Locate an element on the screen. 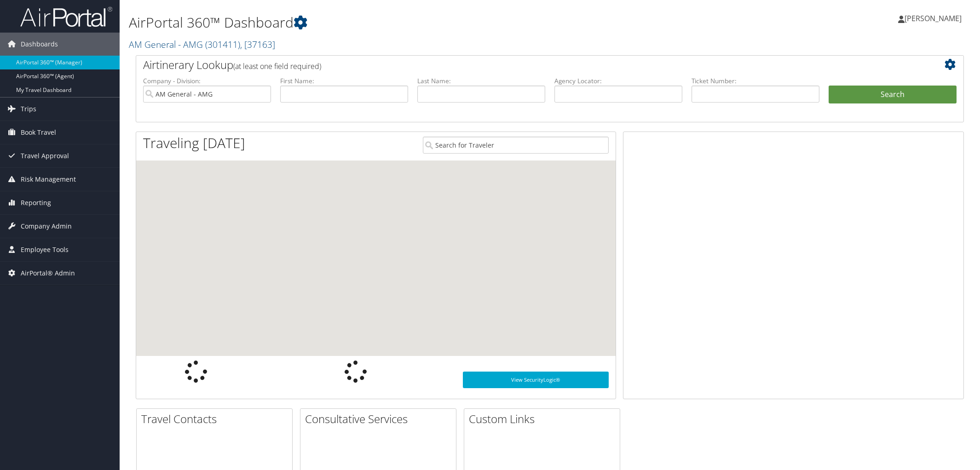 This screenshot has width=980, height=470. h2: Airtinerary Lookup is located at coordinates (515, 64).